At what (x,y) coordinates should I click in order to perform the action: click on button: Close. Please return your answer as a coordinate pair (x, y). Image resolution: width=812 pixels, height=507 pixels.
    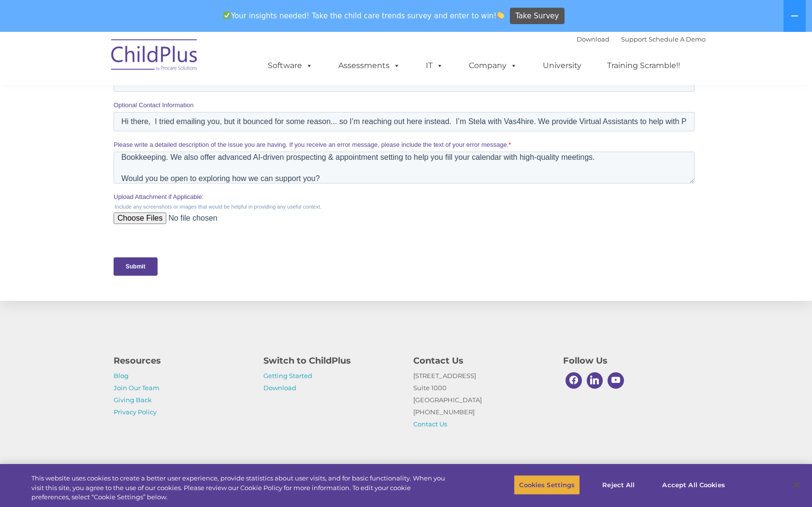
    Looking at the image, I should click on (796, 485).